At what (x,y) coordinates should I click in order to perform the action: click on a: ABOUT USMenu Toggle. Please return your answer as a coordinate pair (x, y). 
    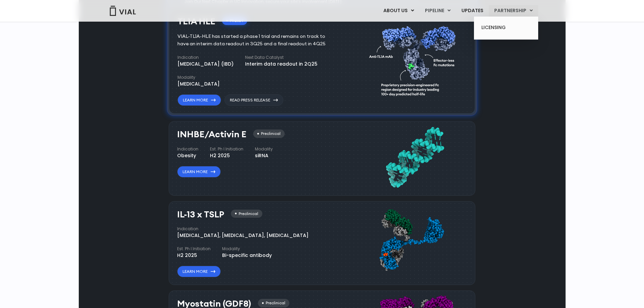
    Looking at the image, I should click on (399, 11).